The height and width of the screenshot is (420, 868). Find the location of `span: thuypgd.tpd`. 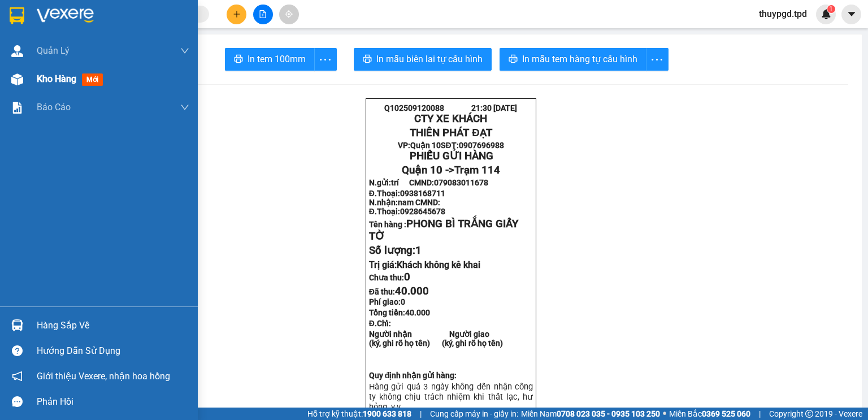

span: thuypgd.tpd is located at coordinates (783, 13).